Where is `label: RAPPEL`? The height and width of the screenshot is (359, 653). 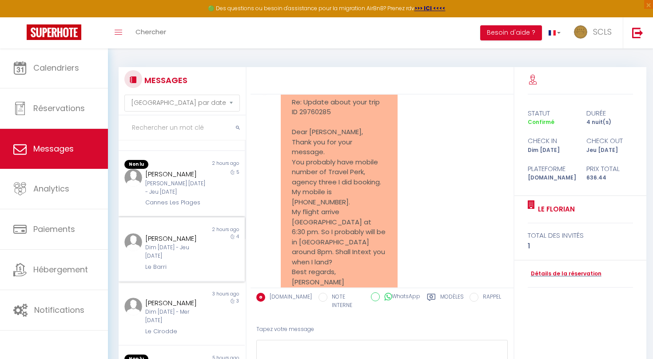
label: RAPPEL is located at coordinates (489, 297).